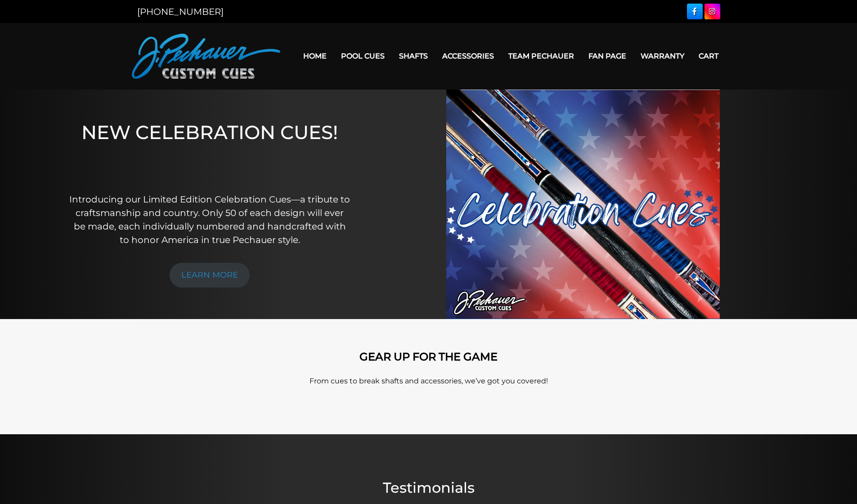  I want to click on a: Accessories, so click(468, 56).